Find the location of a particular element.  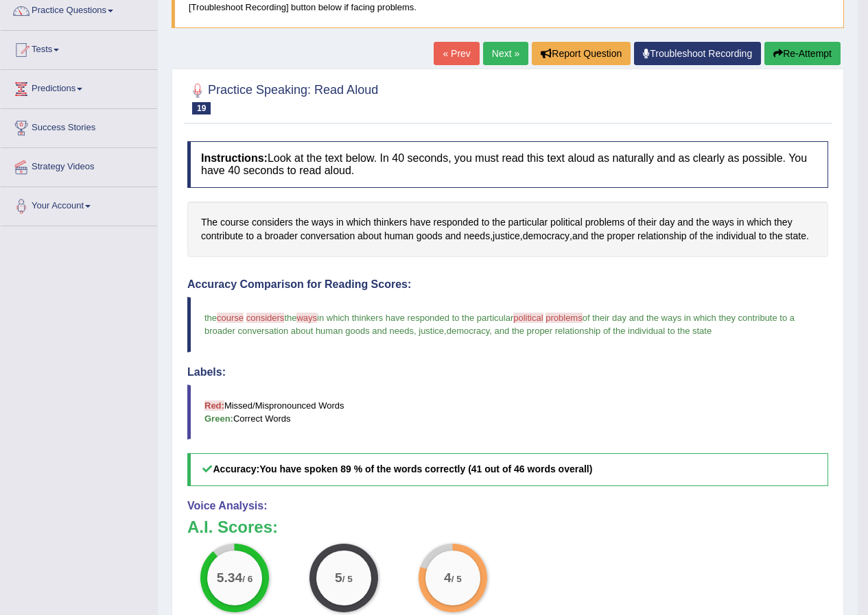

a: Your Account is located at coordinates (79, 204).